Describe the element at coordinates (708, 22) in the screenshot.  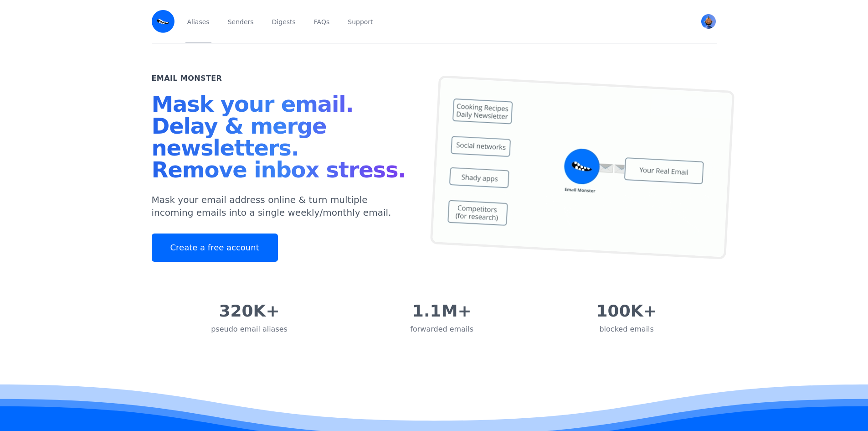
I see `button: User menu` at that location.